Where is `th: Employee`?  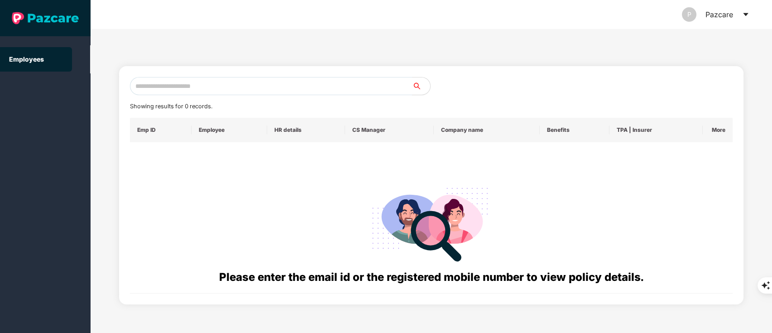 th: Employee is located at coordinates (229, 130).